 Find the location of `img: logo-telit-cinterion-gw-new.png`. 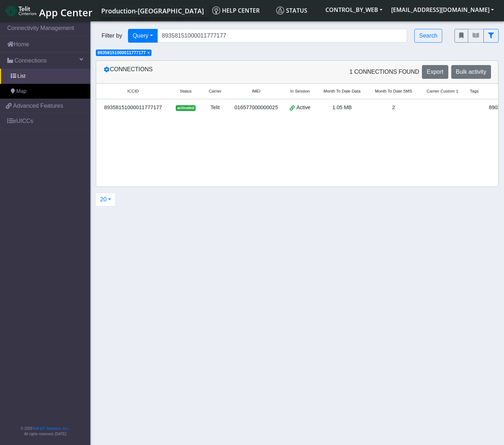

img: logo-telit-cinterion-gw-new.png is located at coordinates (21, 11).